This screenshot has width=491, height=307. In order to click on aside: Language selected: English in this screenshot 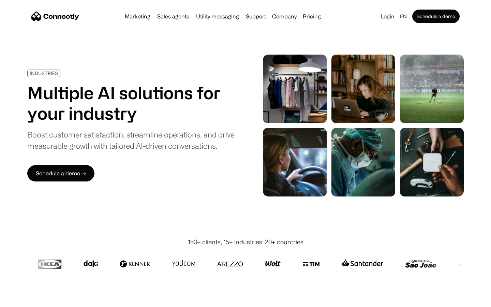, I will do `click(24, 300)`.